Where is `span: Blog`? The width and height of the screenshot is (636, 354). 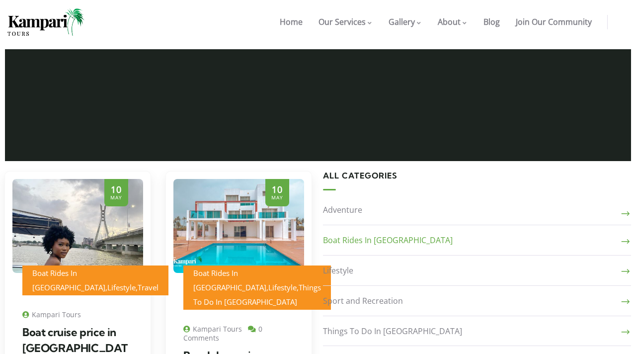 span: Blog is located at coordinates (491, 22).